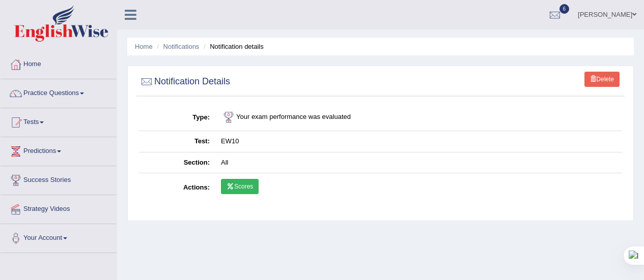 The width and height of the screenshot is (644, 280). What do you see at coordinates (184, 82) in the screenshot?
I see `h2: Notification Details` at bounding box center [184, 82].